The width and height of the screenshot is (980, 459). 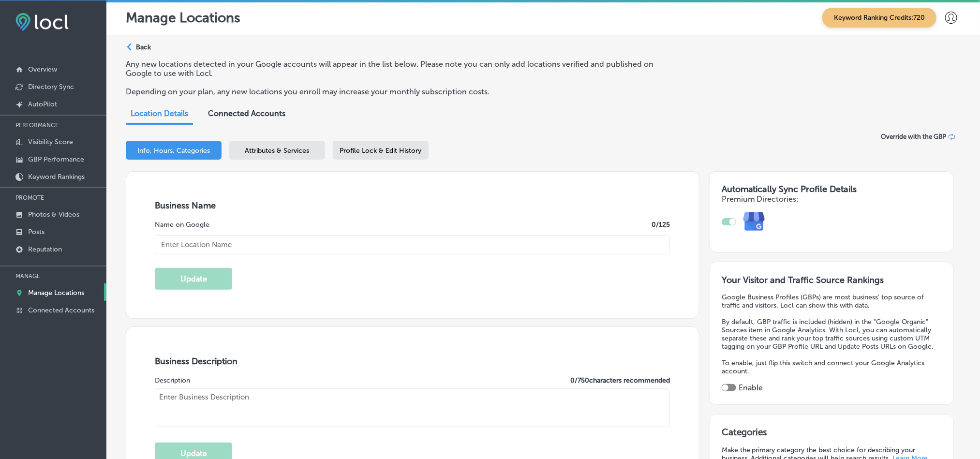 I want to click on p: Directory Sync, so click(x=51, y=87).